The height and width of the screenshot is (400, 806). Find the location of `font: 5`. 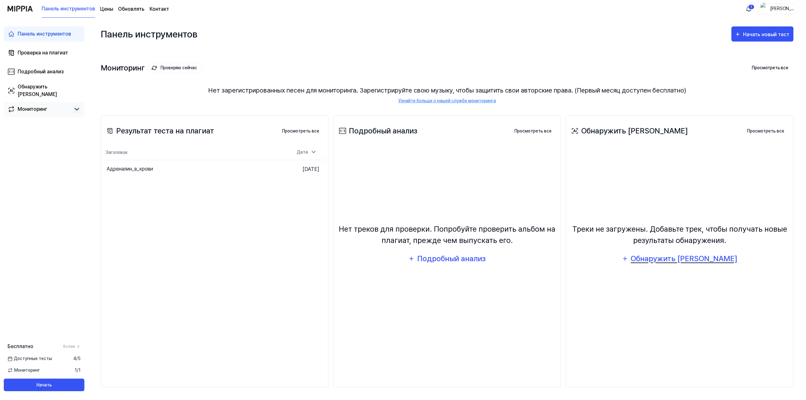

font: 5 is located at coordinates (79, 359).